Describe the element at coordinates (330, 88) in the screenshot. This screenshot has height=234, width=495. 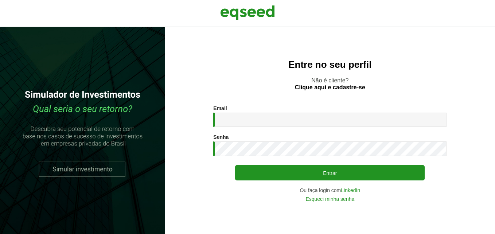
I see `a: Clique aqui e cadastre-se` at that location.